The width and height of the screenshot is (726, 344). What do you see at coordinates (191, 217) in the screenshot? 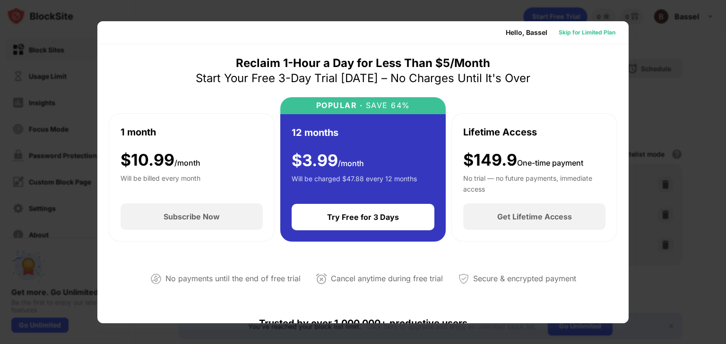
I see `div: Subscribe Now` at bounding box center [191, 217].